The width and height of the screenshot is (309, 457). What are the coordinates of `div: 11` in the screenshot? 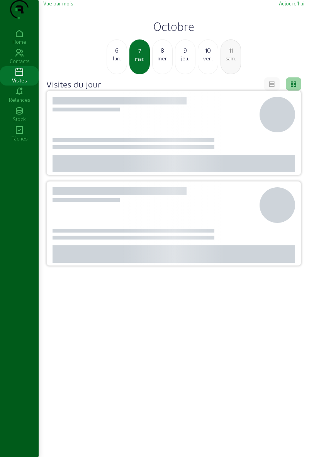 It's located at (231, 50).